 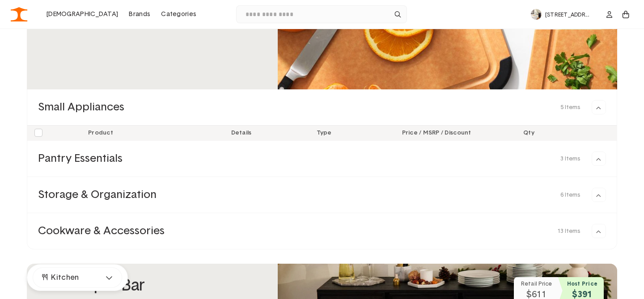 What do you see at coordinates (81, 107) in the screenshot?
I see `h3: Small Appliances` at bounding box center [81, 107].